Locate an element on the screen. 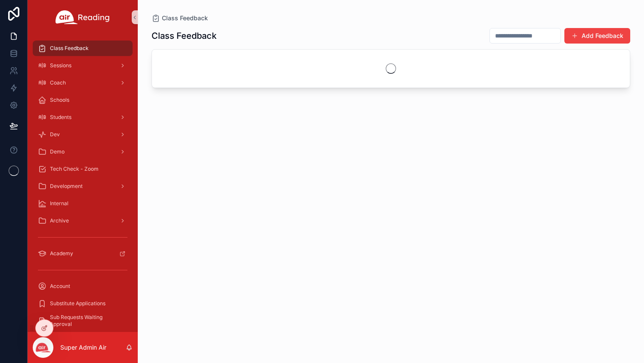  a: Substitute Applications is located at coordinates (83, 303).